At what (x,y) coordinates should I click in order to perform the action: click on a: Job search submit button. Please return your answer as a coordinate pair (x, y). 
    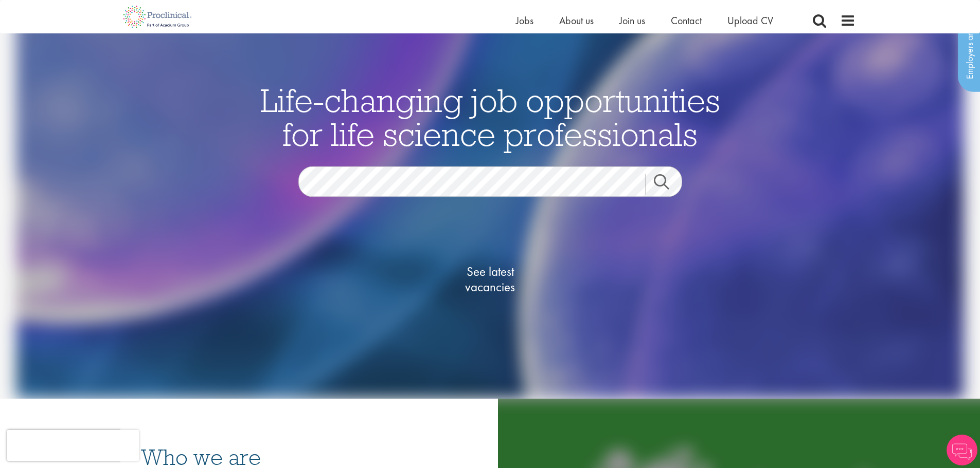
    Looking at the image, I should click on (667, 184).